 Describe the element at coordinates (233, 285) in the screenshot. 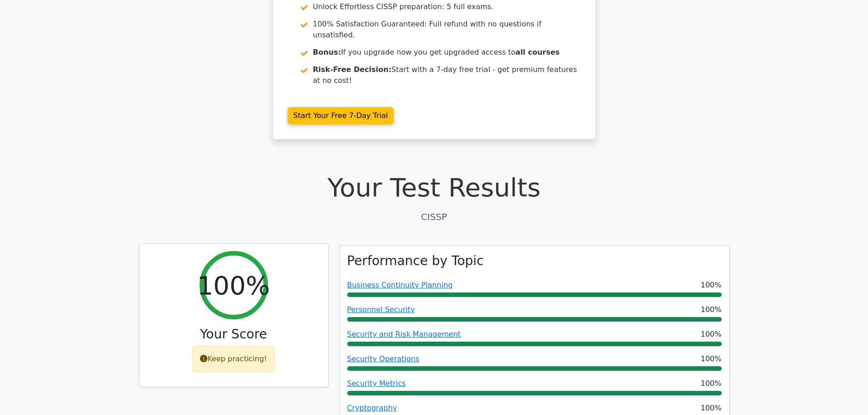

I see `h2: 100%` at that location.